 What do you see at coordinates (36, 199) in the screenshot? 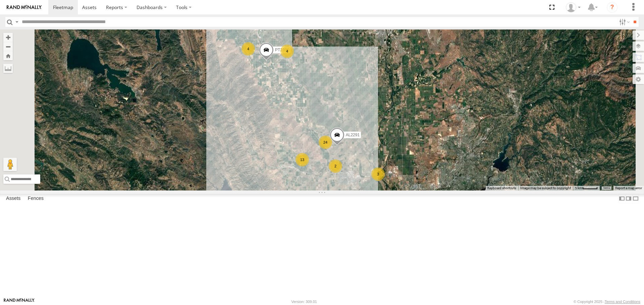
I see `label: Fences` at bounding box center [36, 199].